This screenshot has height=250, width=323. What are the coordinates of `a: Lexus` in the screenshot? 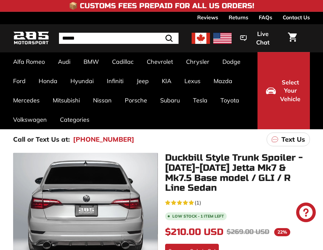 It's located at (192, 81).